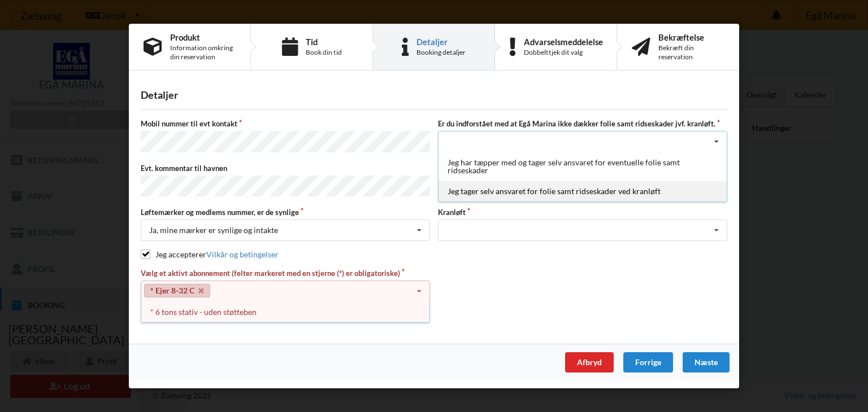  I want to click on div: Forrige, so click(648, 363).